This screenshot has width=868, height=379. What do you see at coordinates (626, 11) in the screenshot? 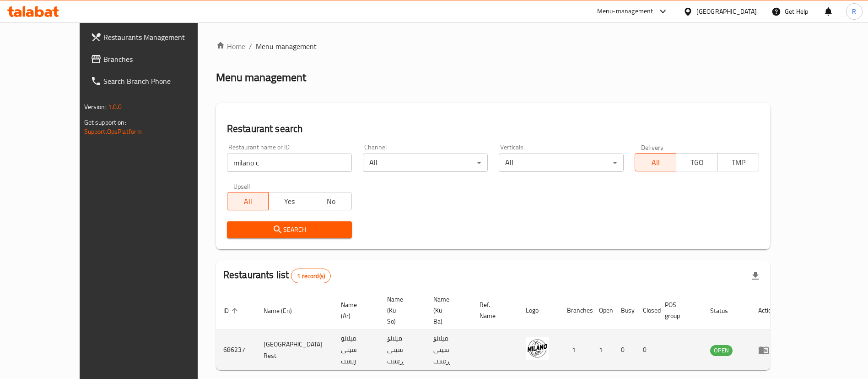
I see `div: Menu-management` at bounding box center [626, 11].